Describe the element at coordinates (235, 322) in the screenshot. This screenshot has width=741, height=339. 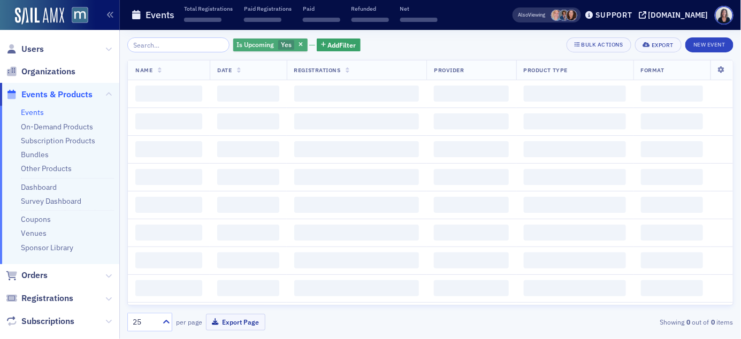
I see `button: Export Page` at that location.